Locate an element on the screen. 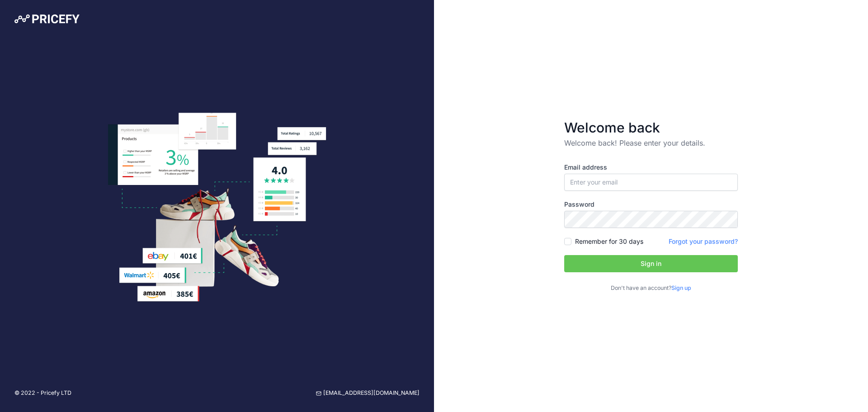 The image size is (868, 412). input: Enter your email is located at coordinates (651, 182).